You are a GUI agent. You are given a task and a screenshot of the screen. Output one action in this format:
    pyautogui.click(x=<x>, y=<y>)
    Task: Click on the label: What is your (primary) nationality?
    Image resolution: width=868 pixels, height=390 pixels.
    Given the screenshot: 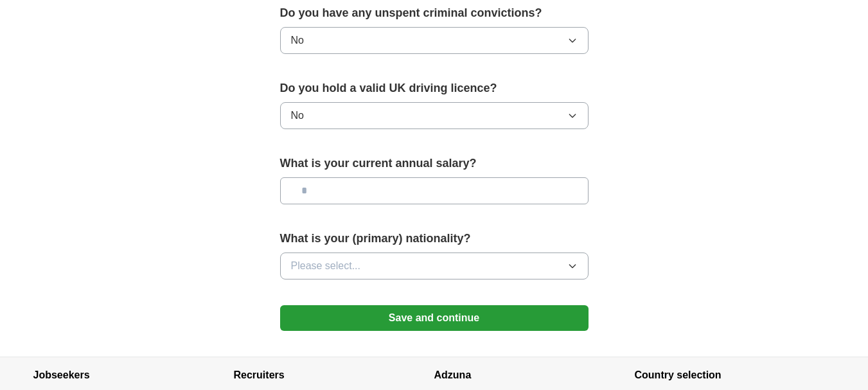 What is the action you would take?
    pyautogui.click(x=434, y=239)
    